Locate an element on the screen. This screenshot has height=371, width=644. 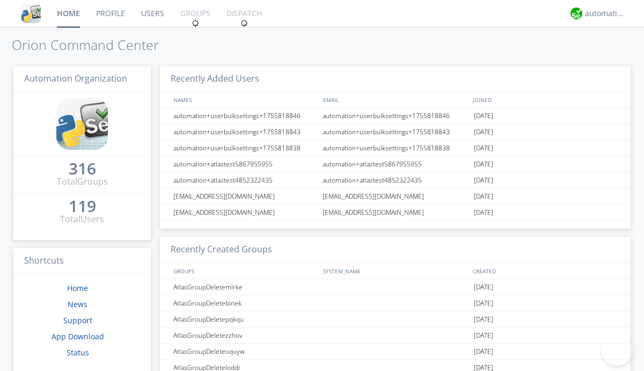
div: AtlasGroupDeletezzhov is located at coordinates (245, 335).